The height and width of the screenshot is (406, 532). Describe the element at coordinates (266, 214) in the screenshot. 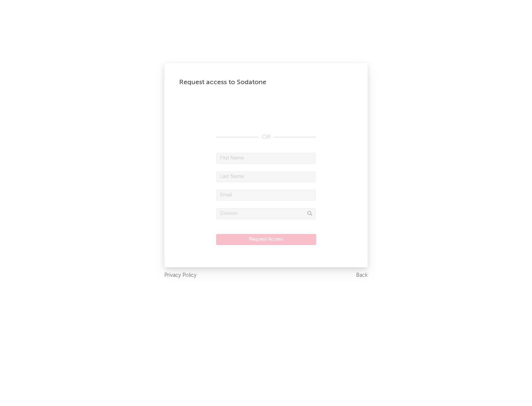

I see `input: Division` at that location.